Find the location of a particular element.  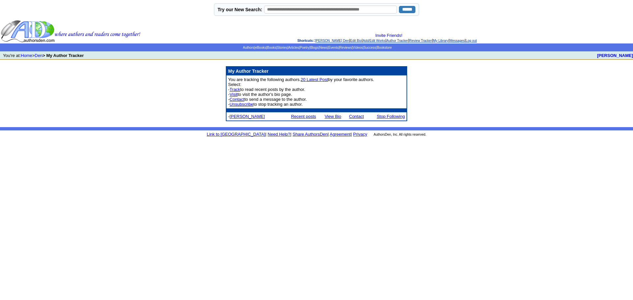

a: Share AuthorsDen is located at coordinates (310, 134).